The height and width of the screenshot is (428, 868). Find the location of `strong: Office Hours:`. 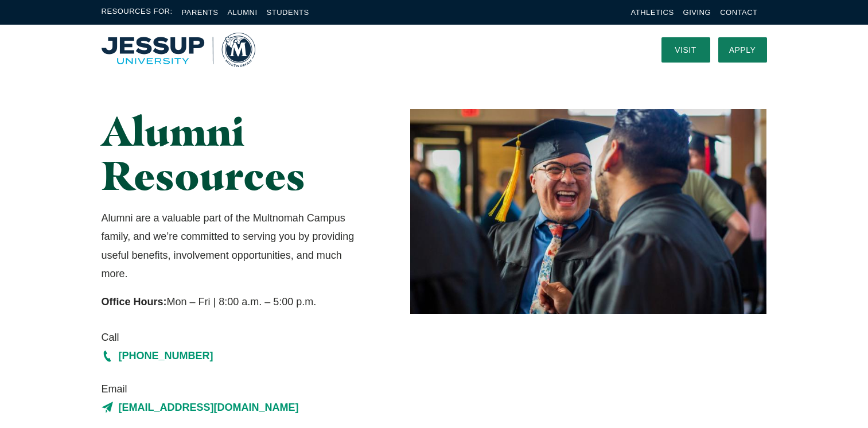

strong: Office Hours: is located at coordinates (135, 301).